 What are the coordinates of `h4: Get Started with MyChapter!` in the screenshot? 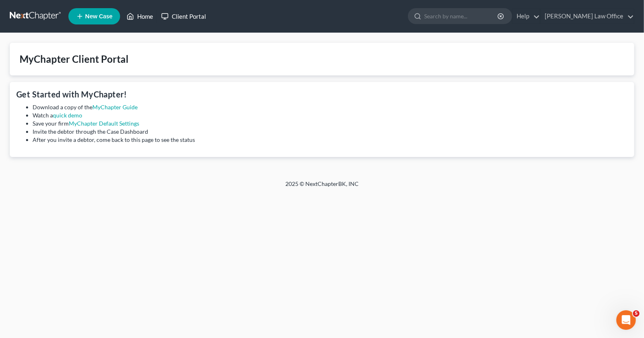 It's located at (322, 94).